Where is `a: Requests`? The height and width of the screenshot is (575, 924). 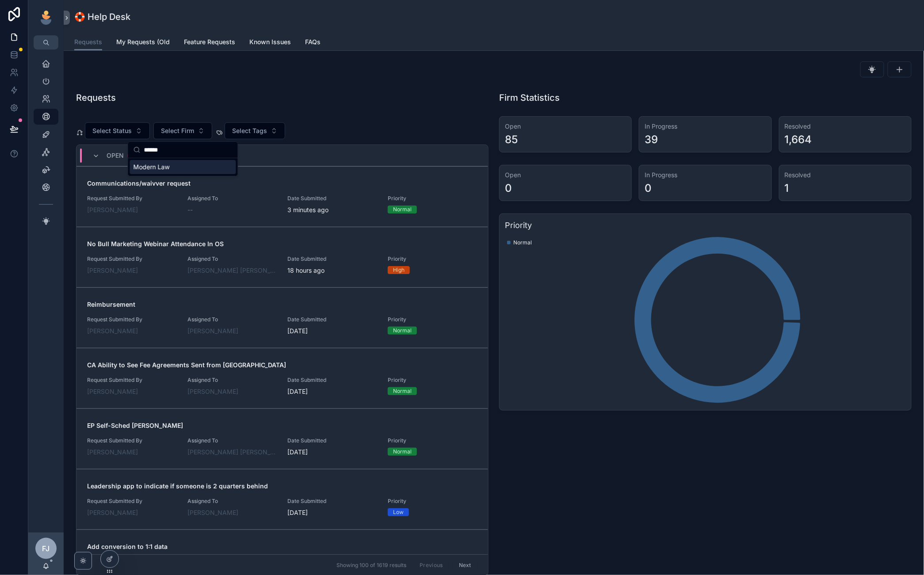
a: Requests is located at coordinates (88, 42).